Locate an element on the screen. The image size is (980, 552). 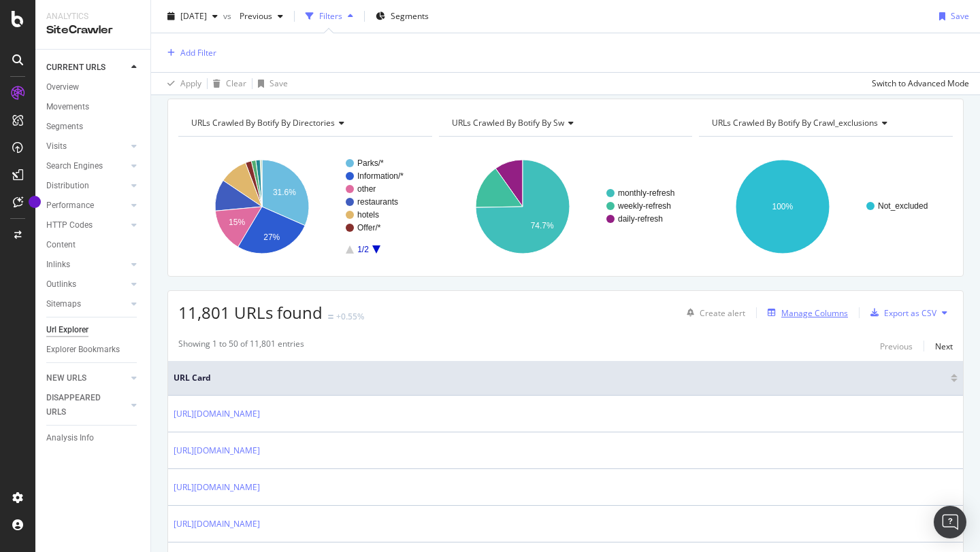
text: other is located at coordinates (367, 189).